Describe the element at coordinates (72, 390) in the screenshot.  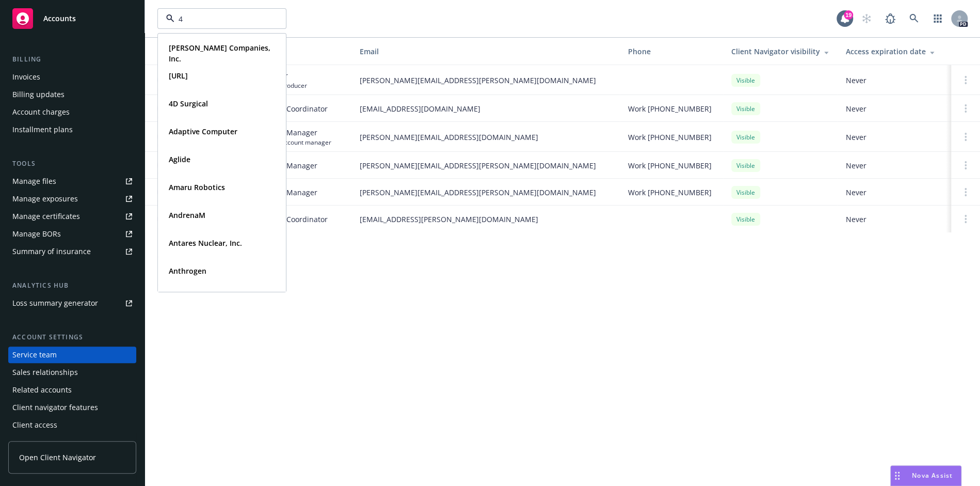
I see `a: Related accounts` at that location.